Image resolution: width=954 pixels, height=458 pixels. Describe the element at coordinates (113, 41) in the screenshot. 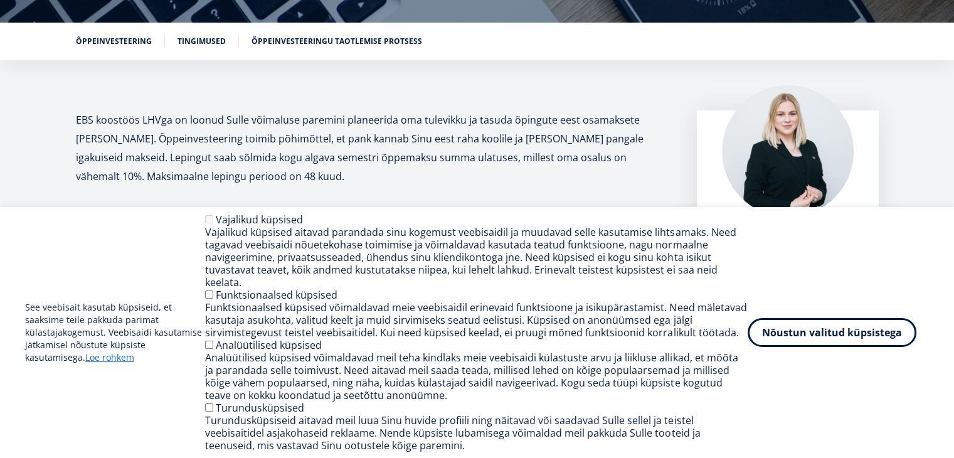

I see `a: Õppeinvesteering` at that location.